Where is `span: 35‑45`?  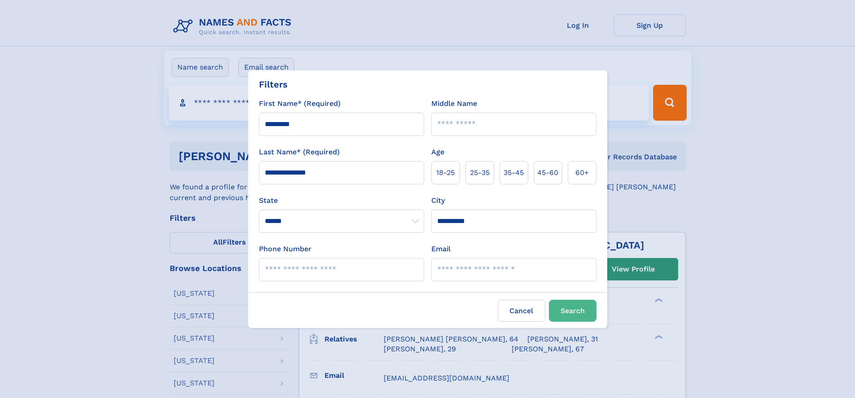
span: 35‑45 is located at coordinates (513, 173).